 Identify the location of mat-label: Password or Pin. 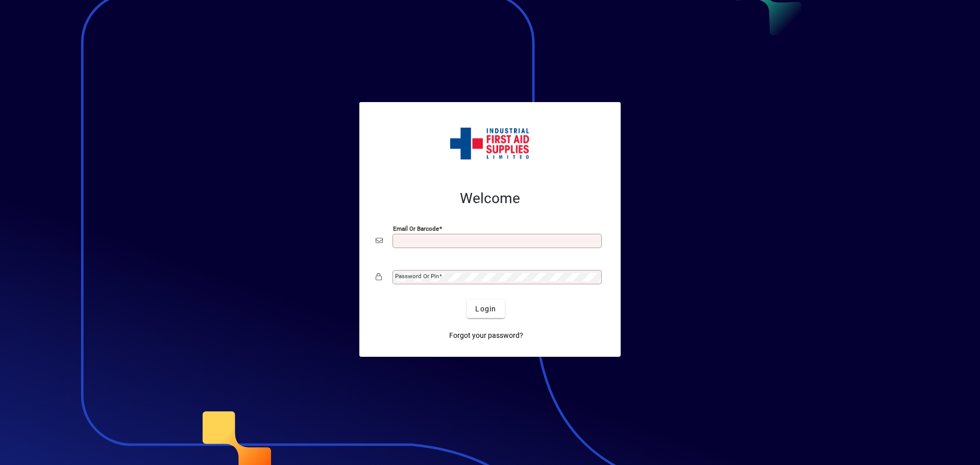
(417, 276).